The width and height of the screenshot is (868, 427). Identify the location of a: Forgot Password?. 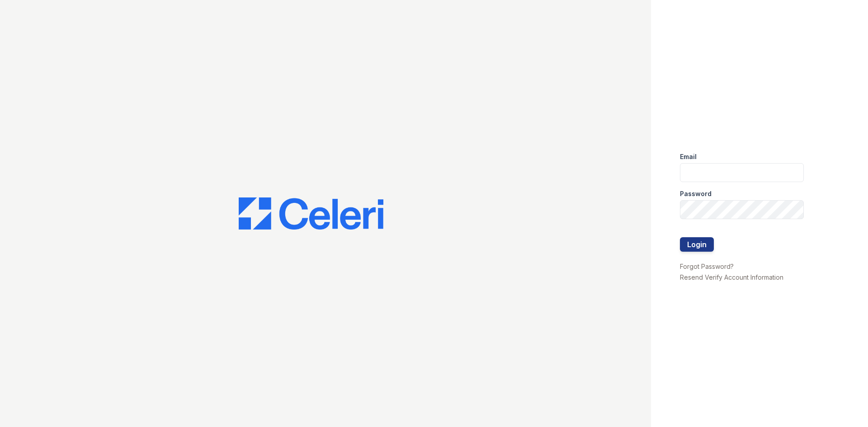
(707, 266).